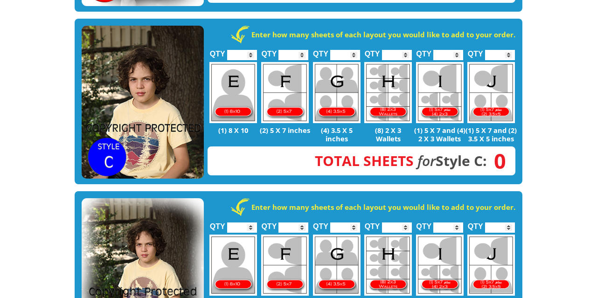 This screenshot has height=298, width=597. Describe the element at coordinates (336, 134) in the screenshot. I see `p: (4) 3.5 X 5 inches` at that location.